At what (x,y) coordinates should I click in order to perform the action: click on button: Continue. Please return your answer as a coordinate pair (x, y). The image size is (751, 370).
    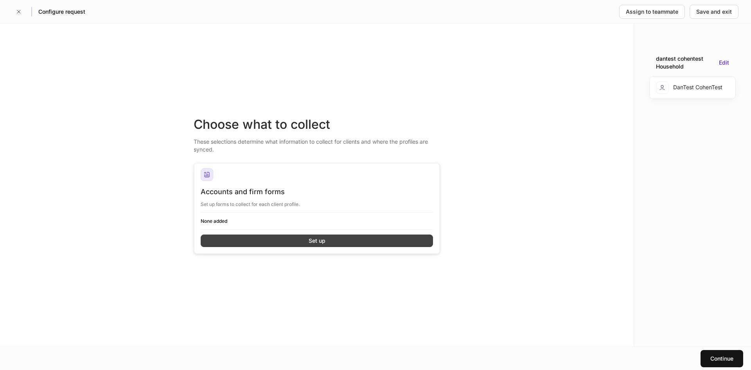
    Looking at the image, I should click on (722, 358).